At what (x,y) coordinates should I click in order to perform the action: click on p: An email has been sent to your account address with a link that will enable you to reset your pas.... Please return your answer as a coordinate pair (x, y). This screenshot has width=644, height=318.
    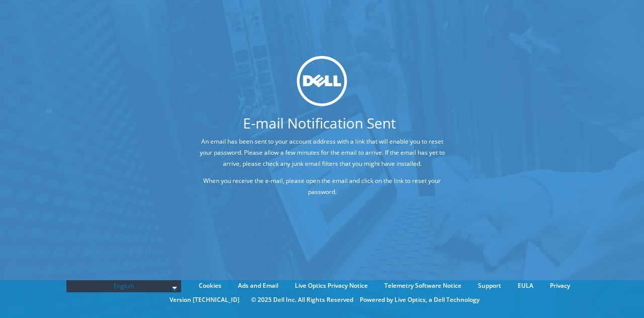
    Looking at the image, I should click on (322, 153).